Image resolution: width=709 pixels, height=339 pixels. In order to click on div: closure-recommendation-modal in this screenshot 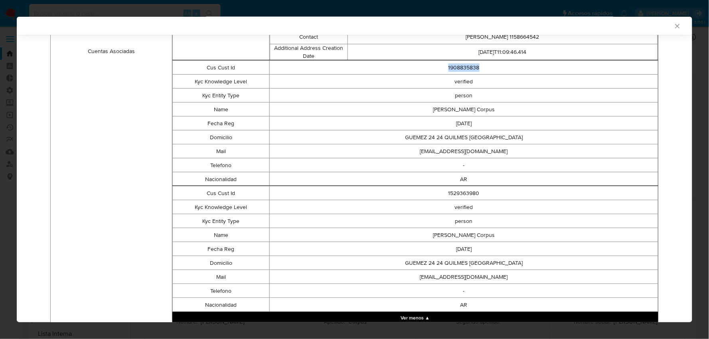, I will do `click(354, 170)`.